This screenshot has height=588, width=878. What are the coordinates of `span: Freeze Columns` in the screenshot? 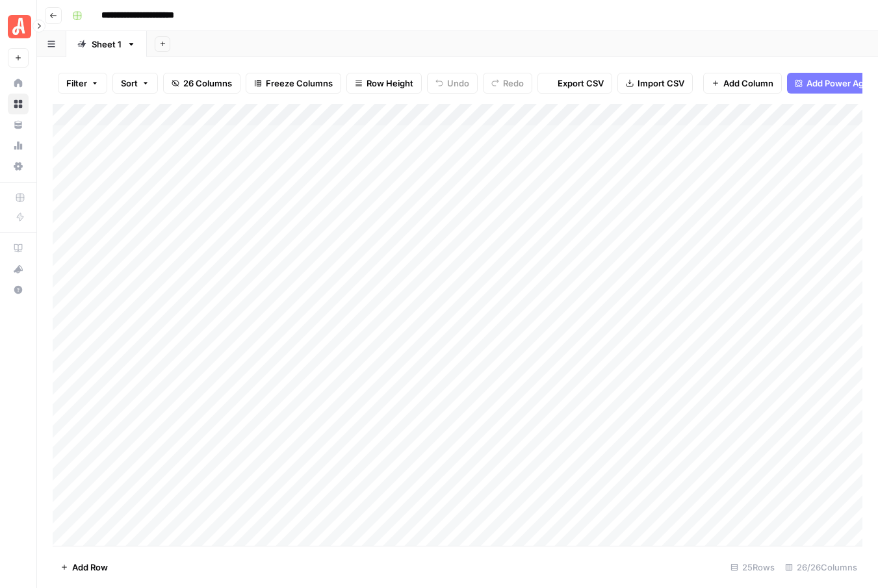 It's located at (299, 83).